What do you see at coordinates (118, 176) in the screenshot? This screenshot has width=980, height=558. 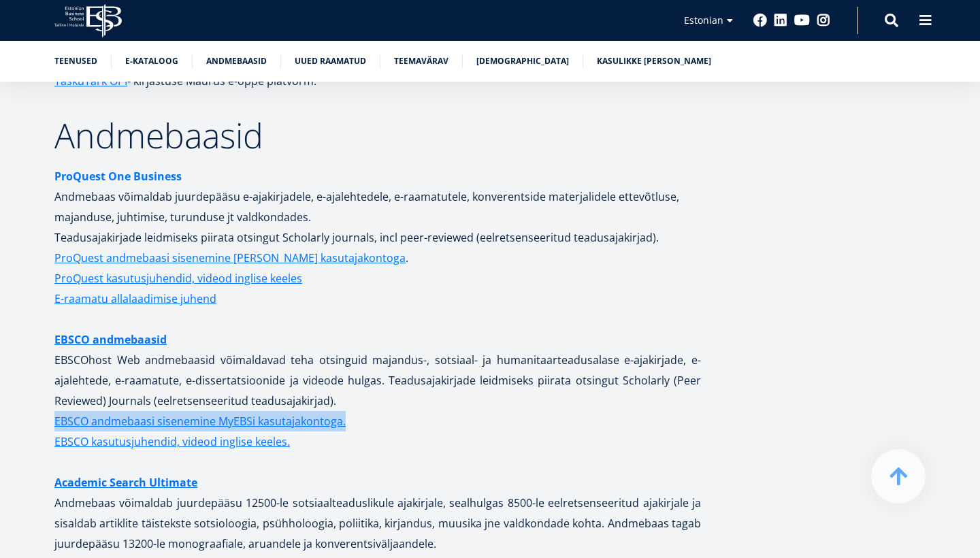 I see `strong: ProQuest One Business` at bounding box center [118, 176].